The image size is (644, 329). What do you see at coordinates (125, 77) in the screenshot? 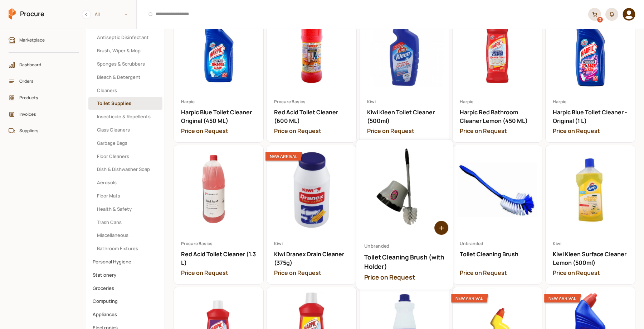
I see `button: Bleach & Detergent Category` at bounding box center [125, 77].